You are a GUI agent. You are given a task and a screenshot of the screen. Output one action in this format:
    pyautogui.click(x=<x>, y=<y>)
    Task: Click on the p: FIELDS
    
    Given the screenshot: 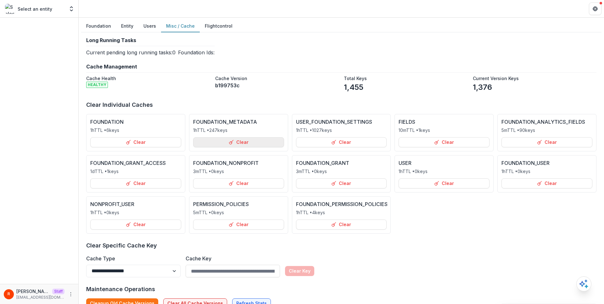 What is the action you would take?
    pyautogui.click(x=407, y=122)
    